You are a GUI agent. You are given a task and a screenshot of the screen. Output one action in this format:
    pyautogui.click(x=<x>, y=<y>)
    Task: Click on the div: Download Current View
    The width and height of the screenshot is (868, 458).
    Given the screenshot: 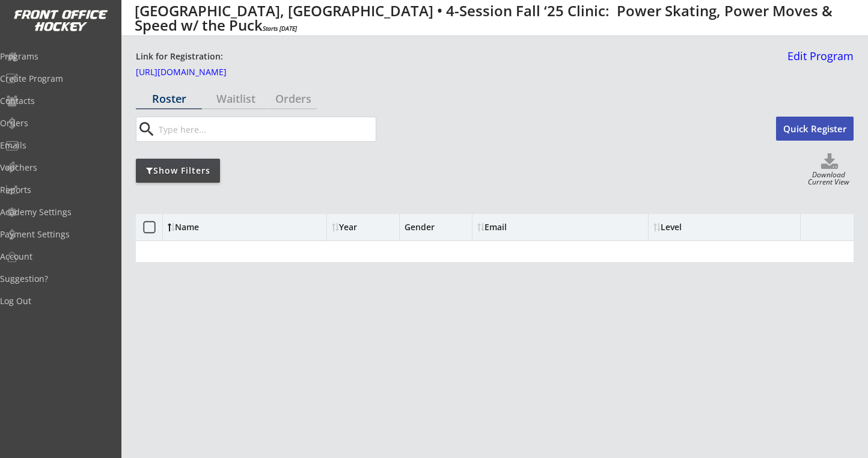 What is the action you would take?
    pyautogui.click(x=828, y=179)
    